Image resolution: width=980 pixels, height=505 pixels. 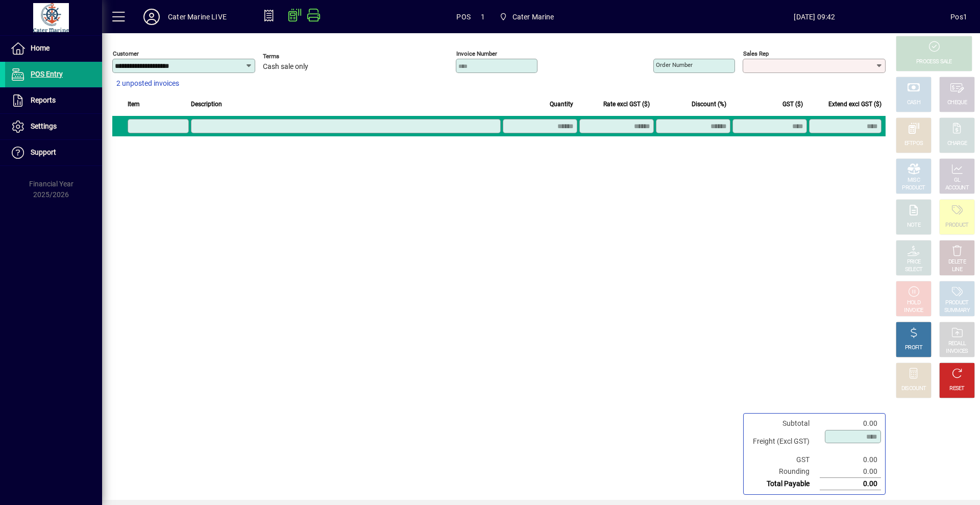 What do you see at coordinates (792, 104) in the screenshot?
I see `span: GST ($)` at bounding box center [792, 104].